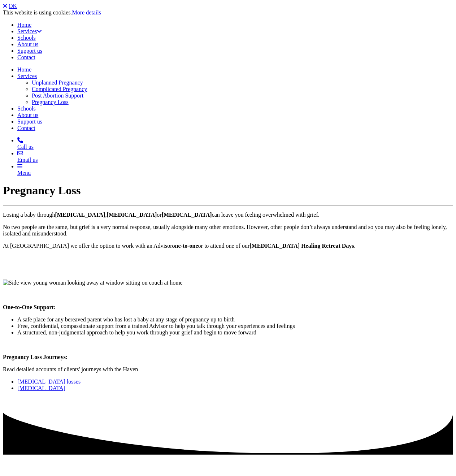  I want to click on p: Read detailed accounts of clients' journeys with the Haven, so click(228, 369).